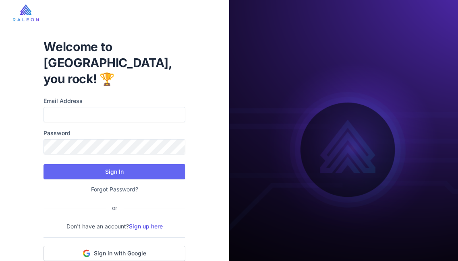  What do you see at coordinates (114, 227) in the screenshot?
I see `p: Don't have an account?` at bounding box center [114, 227].